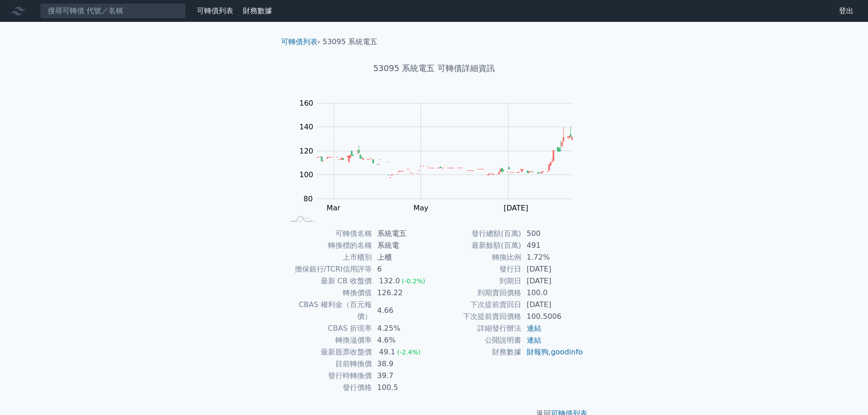 The width and height of the screenshot is (868, 415). Describe the element at coordinates (477, 257) in the screenshot. I see `td: 轉換比例` at that location.